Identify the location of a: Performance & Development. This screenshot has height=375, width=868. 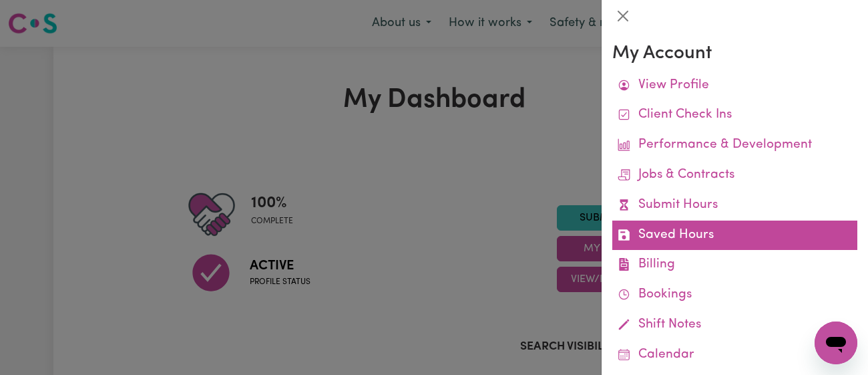
(734, 145).